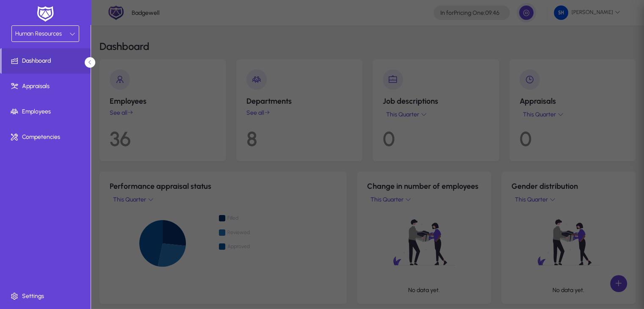 The image size is (644, 309). Describe the element at coordinates (47, 86) in the screenshot. I see `a: Appraisals` at that location.